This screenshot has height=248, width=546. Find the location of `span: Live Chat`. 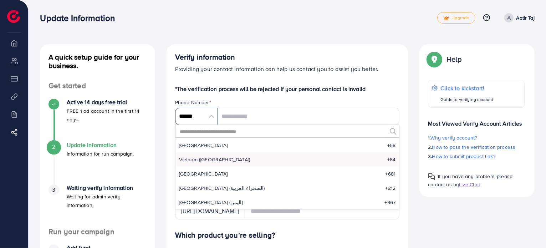

span: Live Chat is located at coordinates (469, 184).